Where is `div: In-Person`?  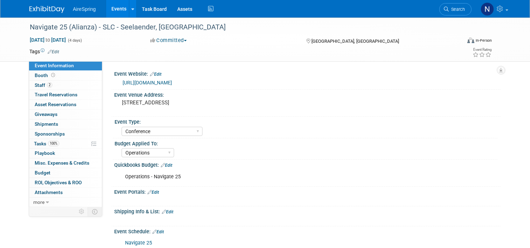
div: In-Person is located at coordinates (483, 40).